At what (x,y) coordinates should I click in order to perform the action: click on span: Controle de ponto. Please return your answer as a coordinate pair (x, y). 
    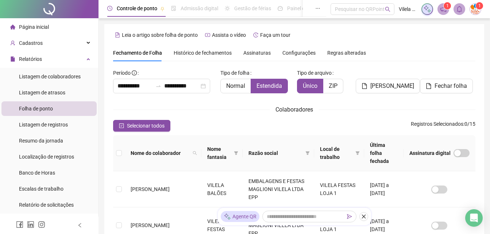
    Looking at the image, I should click on (137, 8).